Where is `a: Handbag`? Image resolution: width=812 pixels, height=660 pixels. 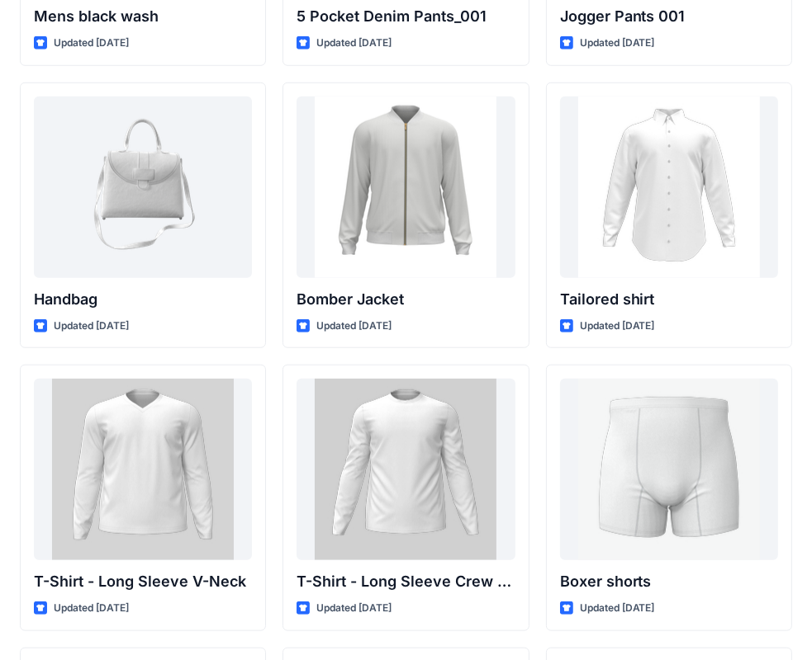
a: Handbag is located at coordinates (143, 187).